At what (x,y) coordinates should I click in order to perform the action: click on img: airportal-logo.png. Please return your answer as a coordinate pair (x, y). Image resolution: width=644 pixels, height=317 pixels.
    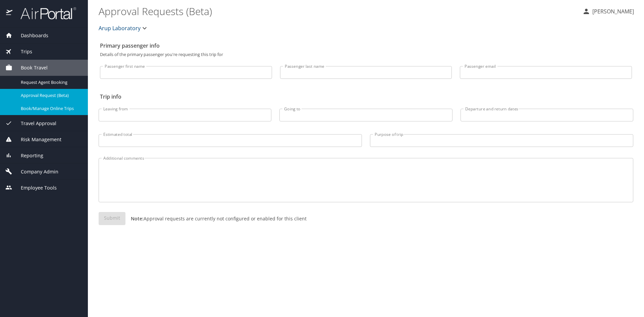
    Looking at the image, I should click on (45, 13).